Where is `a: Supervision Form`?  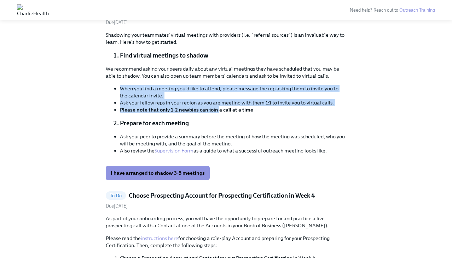
a: Supervision Form is located at coordinates (174, 151).